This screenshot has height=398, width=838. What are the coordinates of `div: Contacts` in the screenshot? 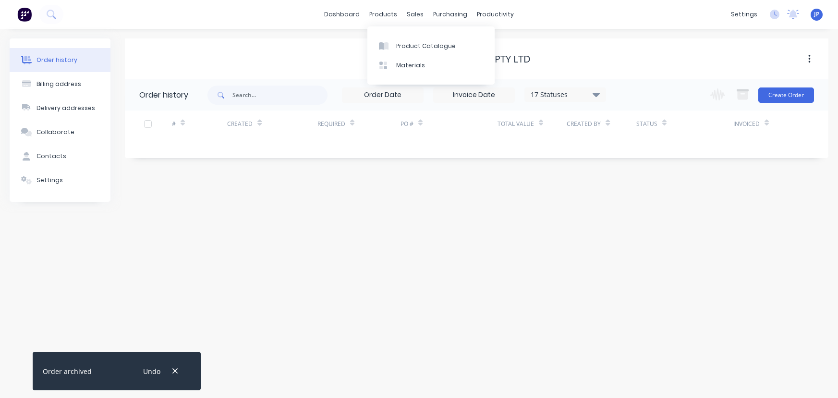 It's located at (51, 156).